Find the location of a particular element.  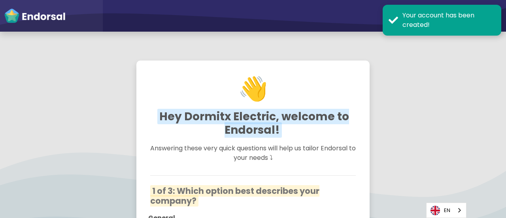

span: 1 of 3: Which option best describes your company? is located at coordinates (235, 196).